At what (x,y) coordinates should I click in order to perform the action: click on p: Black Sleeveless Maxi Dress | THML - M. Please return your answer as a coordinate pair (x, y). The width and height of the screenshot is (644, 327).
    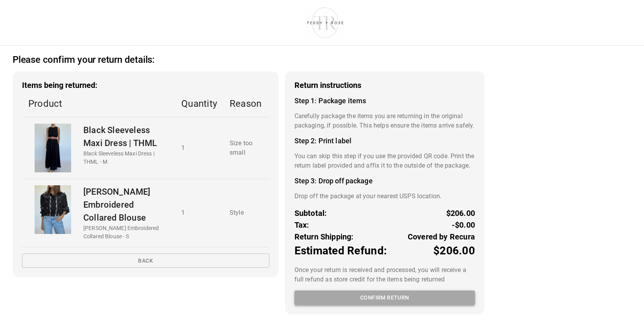
    Looking at the image, I should click on (126, 158).